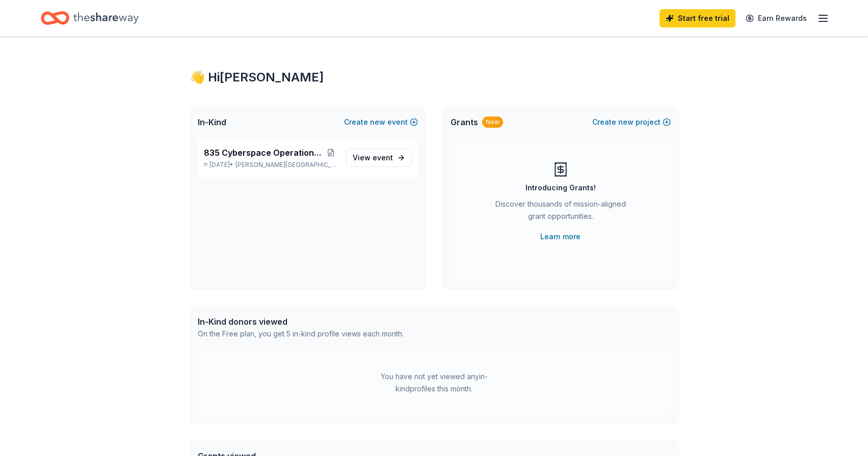  I want to click on div: In-Kind donors viewed, so click(301, 322).